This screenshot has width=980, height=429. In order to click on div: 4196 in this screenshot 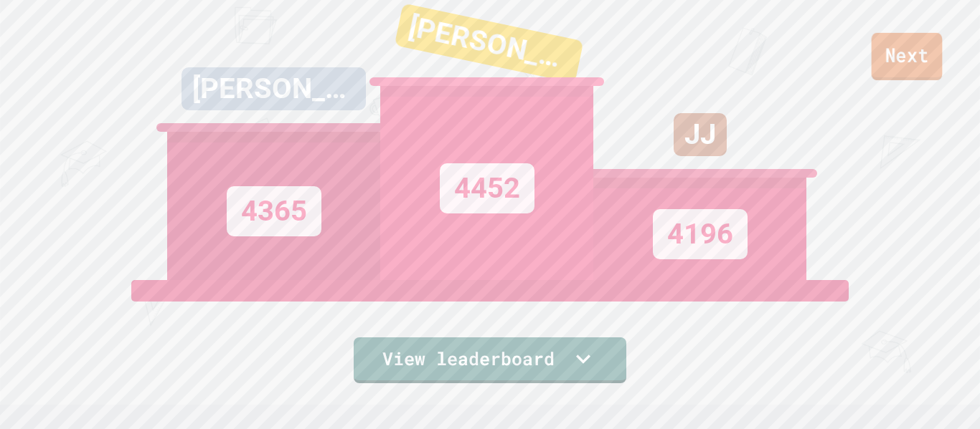, I will do `click(700, 235)`.